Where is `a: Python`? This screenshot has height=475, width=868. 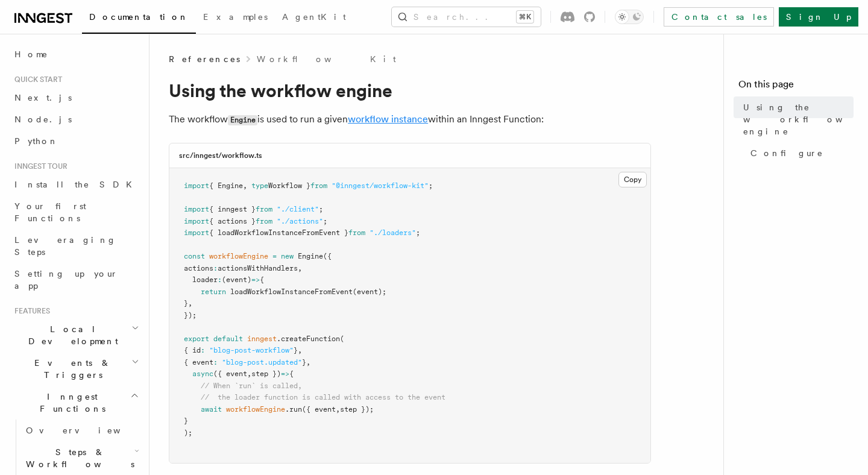 a: Python is located at coordinates (75, 141).